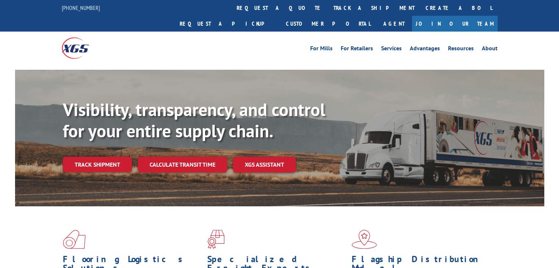 The height and width of the screenshot is (268, 559). I want to click on a: Track shipment, so click(97, 165).